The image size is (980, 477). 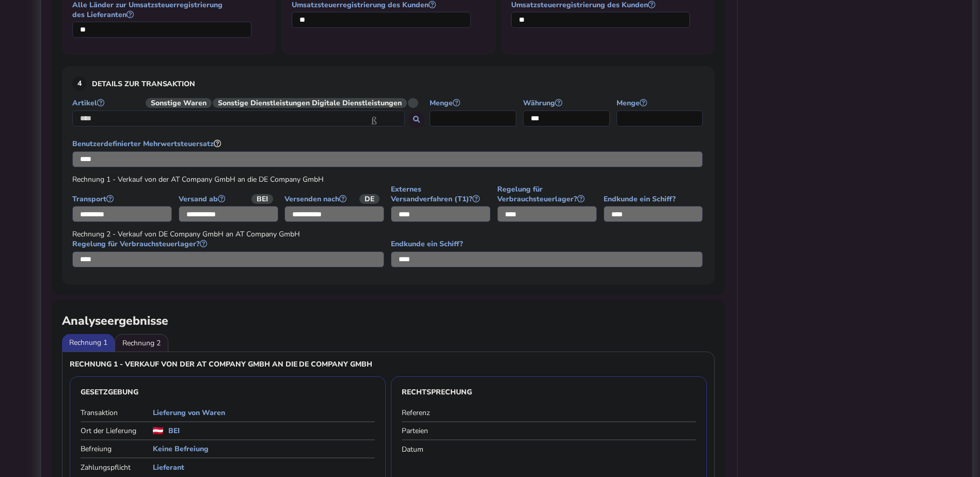 What do you see at coordinates (438, 412) in the screenshot?
I see `label: Referenz` at bounding box center [438, 412].